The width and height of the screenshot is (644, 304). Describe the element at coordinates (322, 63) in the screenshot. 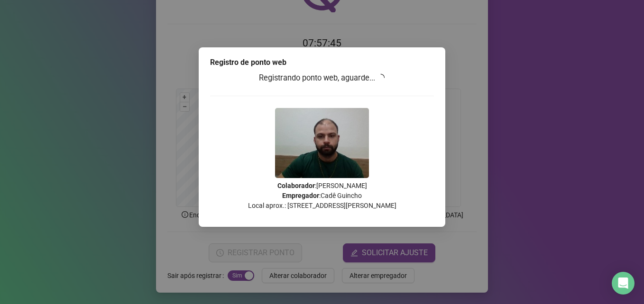

I see `div: Registro de ponto web` at that location.